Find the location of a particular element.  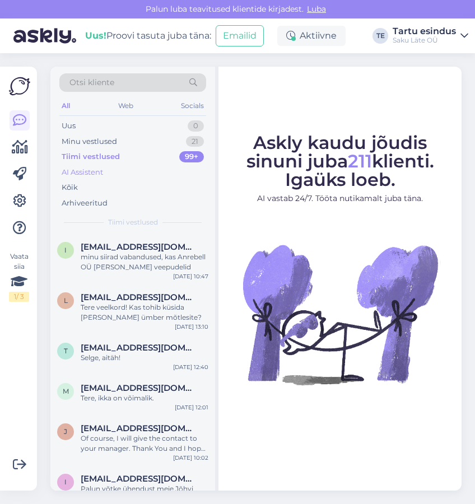

b: Uus! is located at coordinates (96, 35).